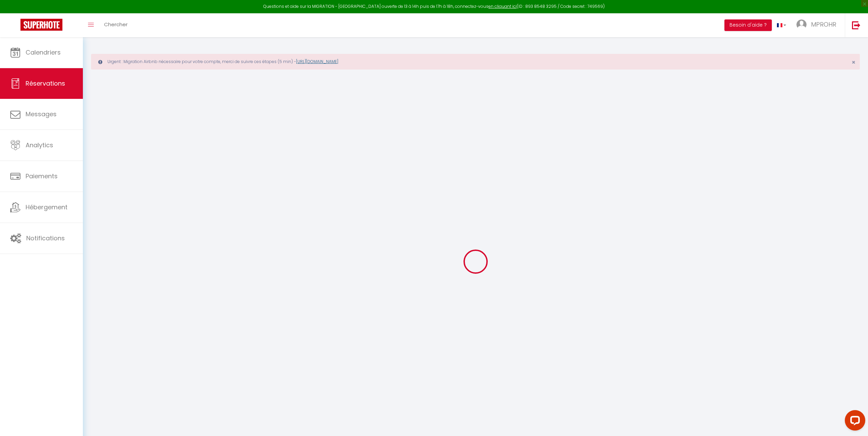 The height and width of the screenshot is (436, 868). I want to click on span: Paiements, so click(41, 176).